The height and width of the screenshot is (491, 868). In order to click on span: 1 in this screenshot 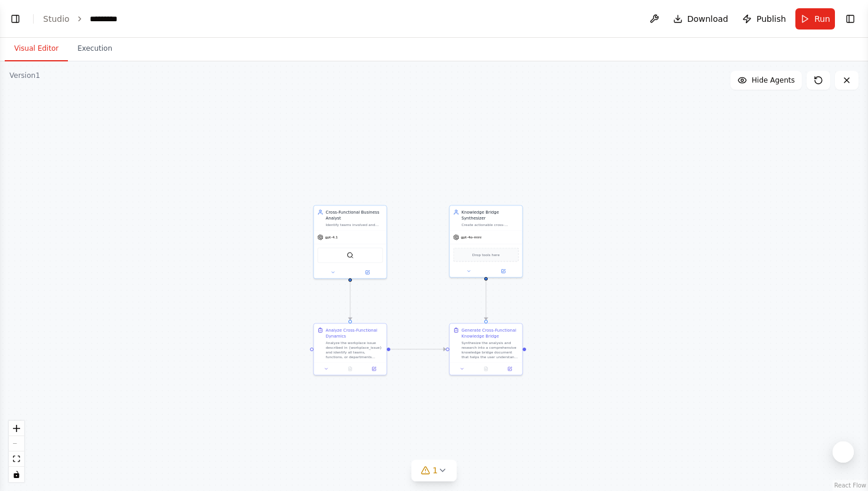, I will do `click(435, 471)`.